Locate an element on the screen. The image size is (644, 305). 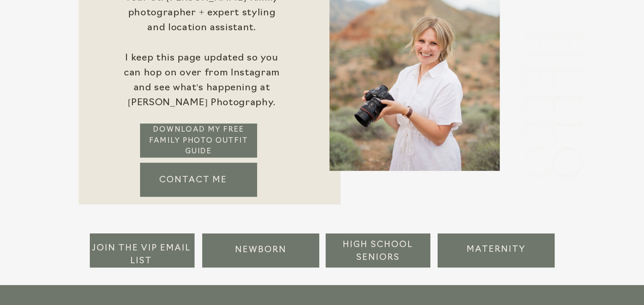
a: High school seniors is located at coordinates (378, 244).